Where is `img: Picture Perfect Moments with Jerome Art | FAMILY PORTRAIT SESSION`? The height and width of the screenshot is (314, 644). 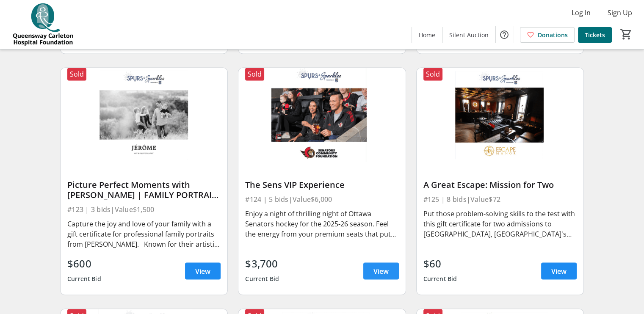 img: Picture Perfect Moments with Jerome Art | FAMILY PORTRAIT SESSION is located at coordinates (144, 115).